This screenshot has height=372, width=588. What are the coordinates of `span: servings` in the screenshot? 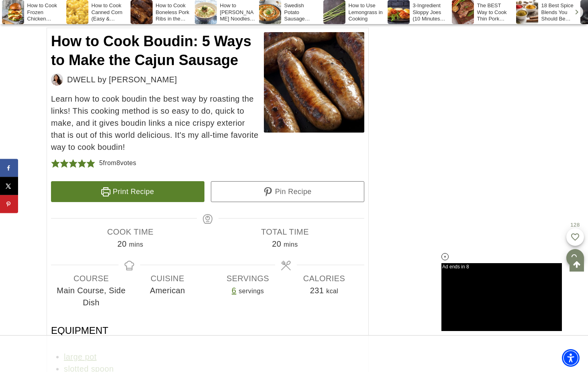 It's located at (251, 291).